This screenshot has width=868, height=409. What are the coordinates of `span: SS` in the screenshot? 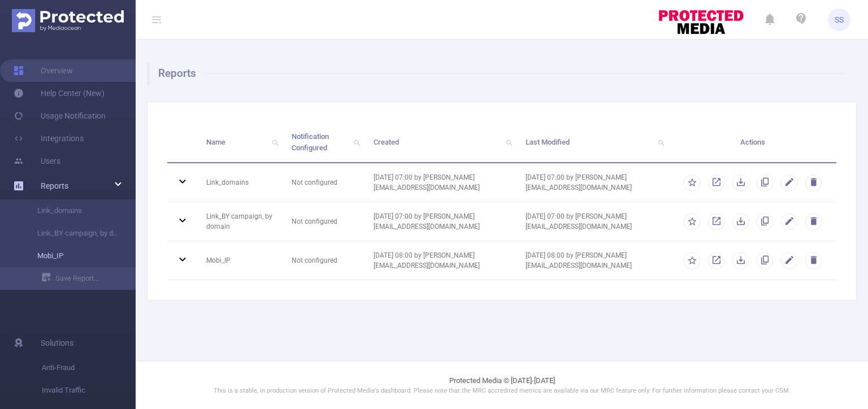 It's located at (840, 20).